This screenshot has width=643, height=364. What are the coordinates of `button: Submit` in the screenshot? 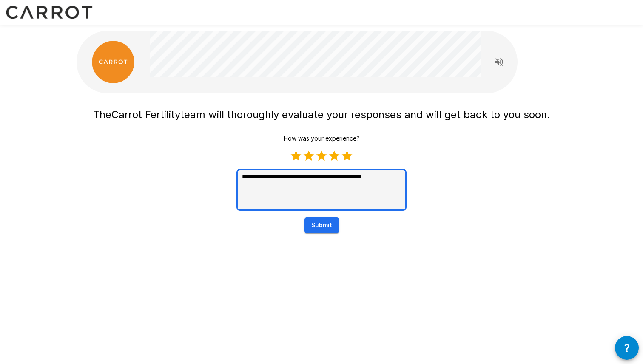 It's located at (322, 225).